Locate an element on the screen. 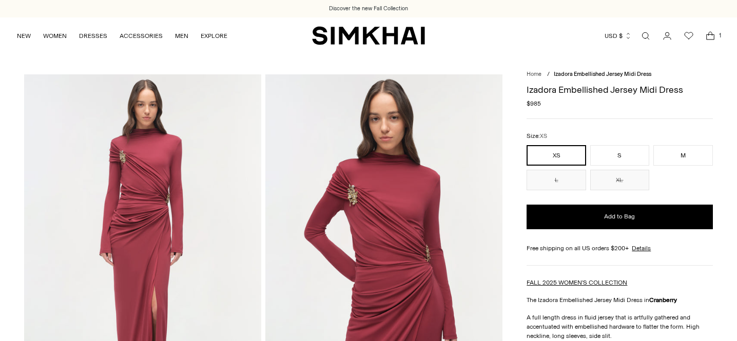  button: XS is located at coordinates (556, 155).